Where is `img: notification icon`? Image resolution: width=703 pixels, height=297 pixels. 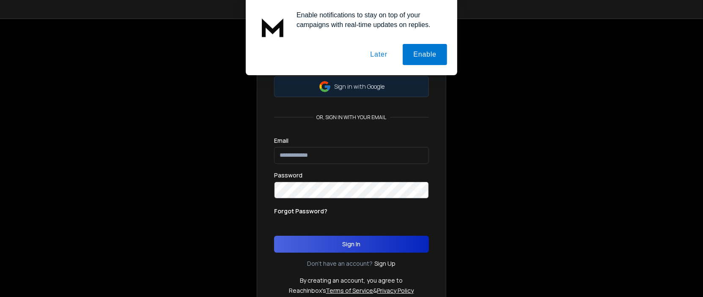
img: notification icon is located at coordinates (273, 27).